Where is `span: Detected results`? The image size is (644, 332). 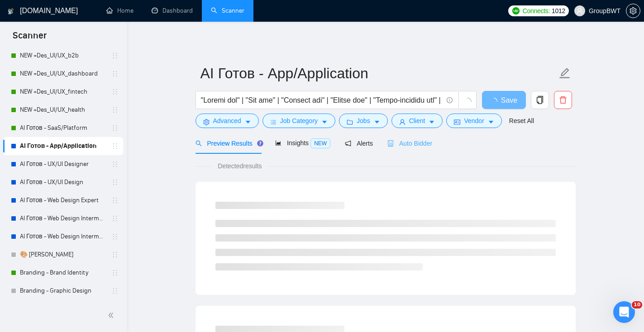 span: Detected results is located at coordinates (239, 166).